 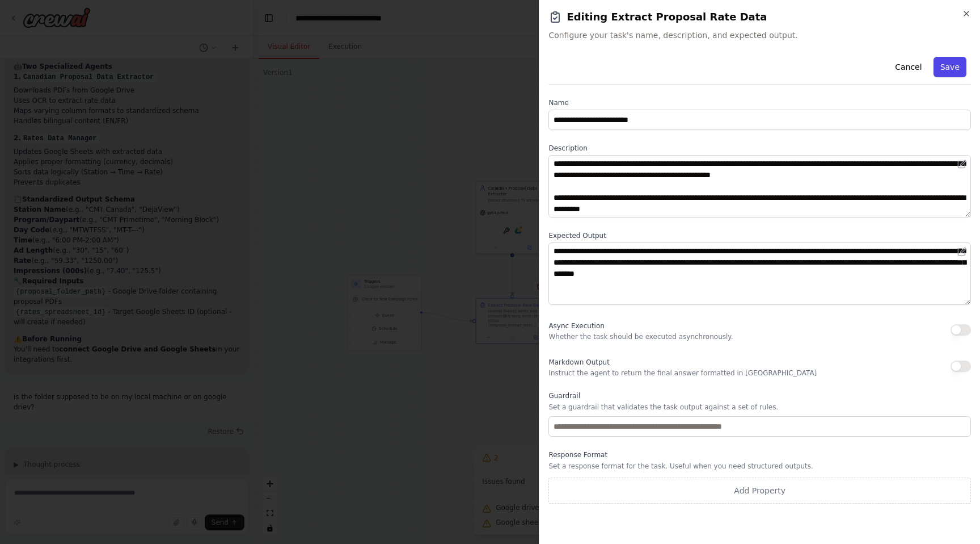 What do you see at coordinates (908, 67) in the screenshot?
I see `button: Cancel` at bounding box center [908, 67].